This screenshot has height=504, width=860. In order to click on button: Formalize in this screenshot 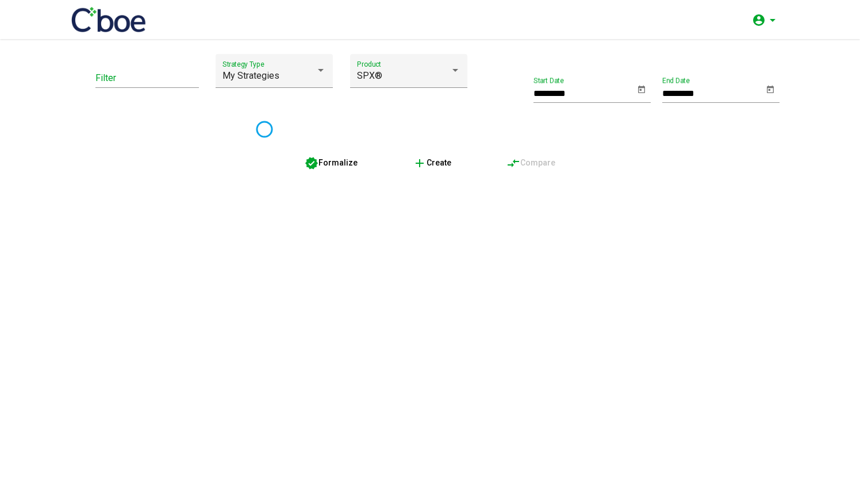, I will do `click(331, 162)`.